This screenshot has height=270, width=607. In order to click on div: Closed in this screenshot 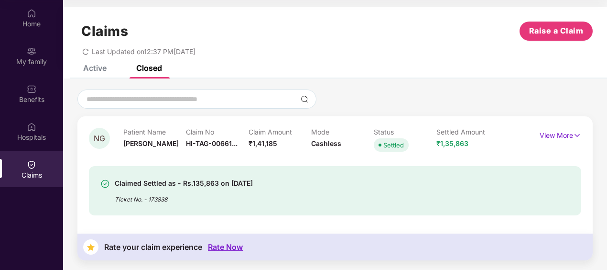, I will do `click(149, 68)`.